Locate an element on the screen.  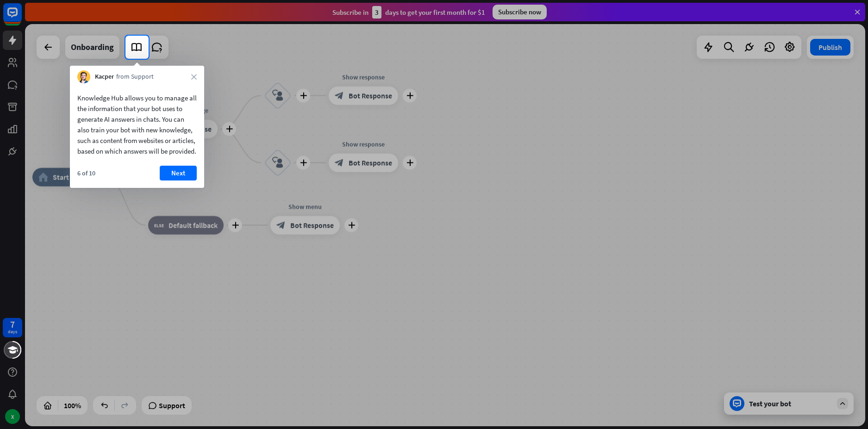
div: Knowledge Hub allows you to manage all the information that your bot uses to generate AI answers ... is located at coordinates (137, 124).